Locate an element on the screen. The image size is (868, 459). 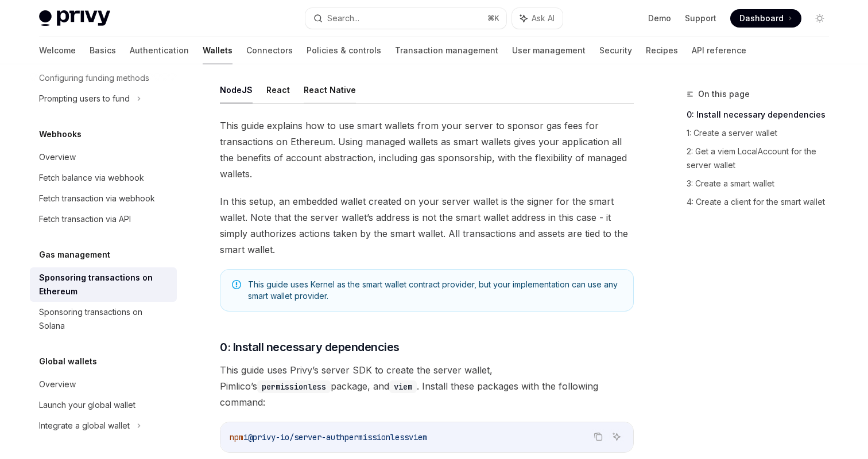
div: Fetch transaction via API is located at coordinates (85, 219).